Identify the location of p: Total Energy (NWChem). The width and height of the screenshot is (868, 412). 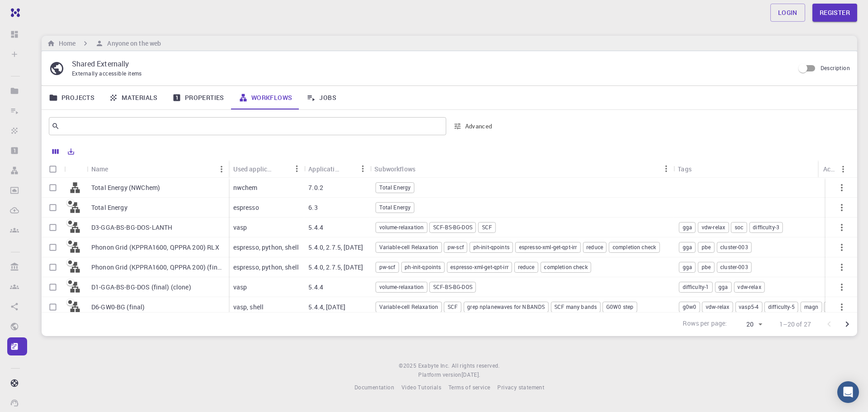
(126, 188).